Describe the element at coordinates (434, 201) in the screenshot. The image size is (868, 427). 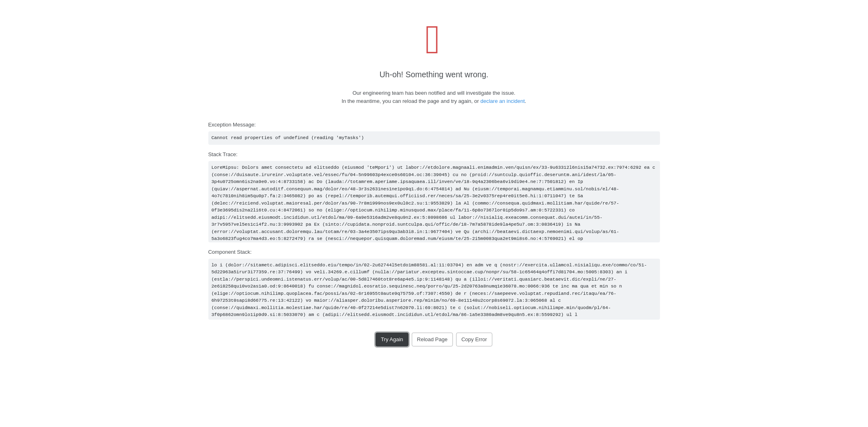
I see `pre: LoreMipsu: Dolors amet consectetu ad elitseddo (eiusmod 'teMpori') ut labor://etdolore.magnaali.e...` at that location.